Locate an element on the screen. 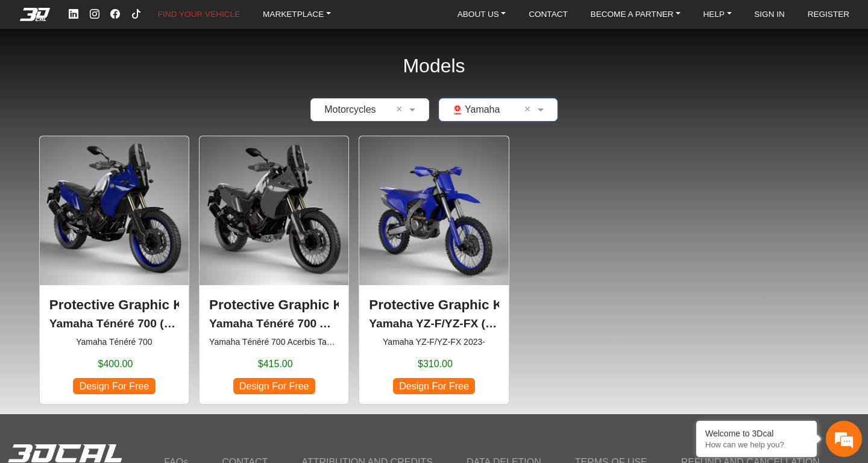  div: FAQs is located at coordinates (118, 374).